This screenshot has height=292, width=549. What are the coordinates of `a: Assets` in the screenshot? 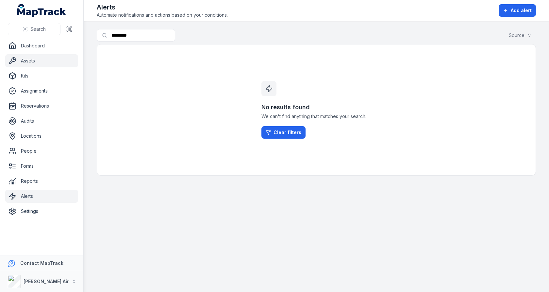 It's located at (42, 61).